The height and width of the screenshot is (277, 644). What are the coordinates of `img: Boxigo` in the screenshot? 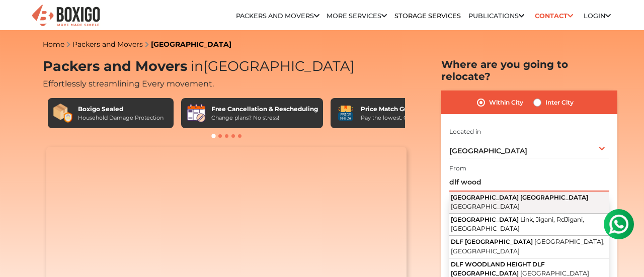 It's located at (66, 16).